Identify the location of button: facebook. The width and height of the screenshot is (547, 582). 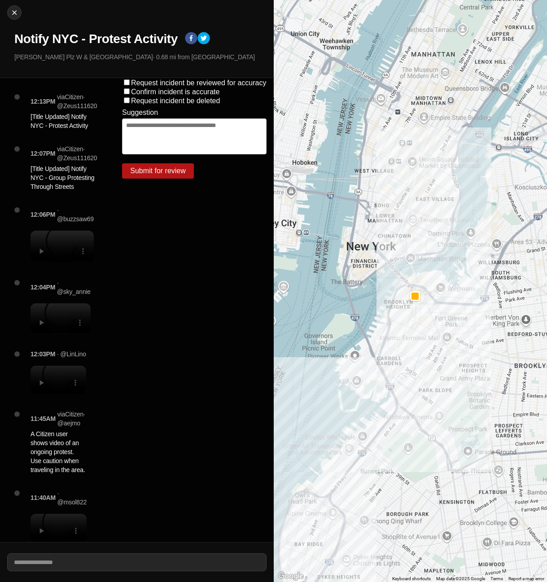
(191, 39).